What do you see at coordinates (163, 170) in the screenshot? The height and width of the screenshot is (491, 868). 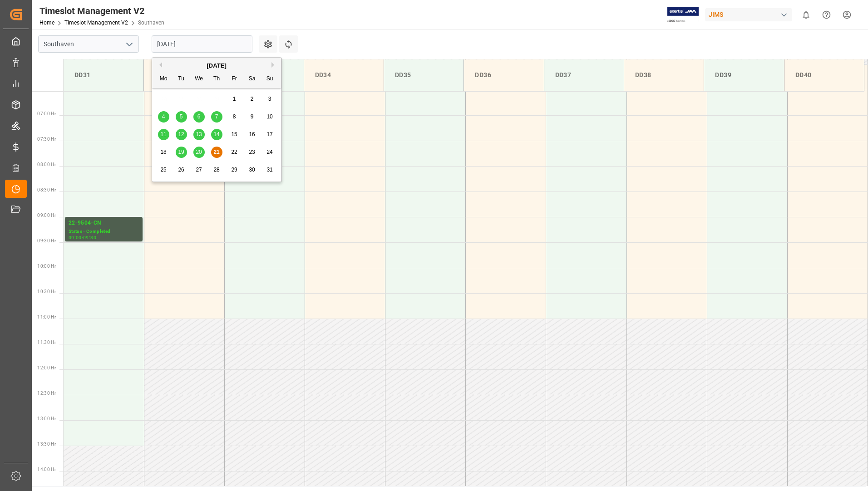 I see `span: 25` at bounding box center [163, 170].